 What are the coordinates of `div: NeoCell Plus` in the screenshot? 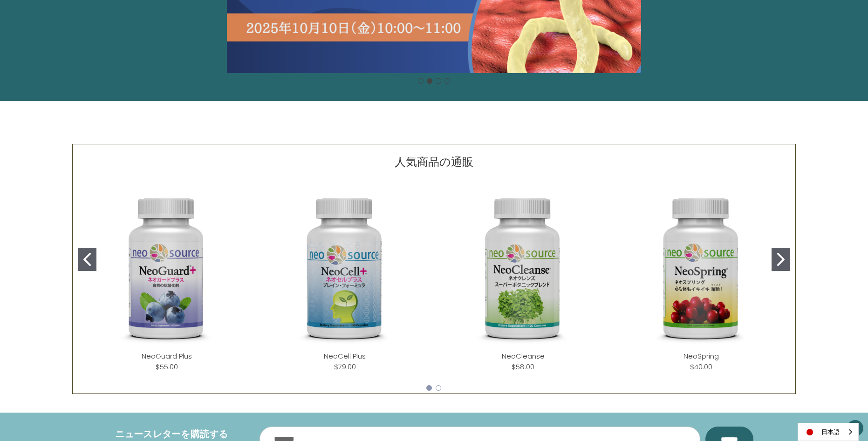 It's located at (345, 279).